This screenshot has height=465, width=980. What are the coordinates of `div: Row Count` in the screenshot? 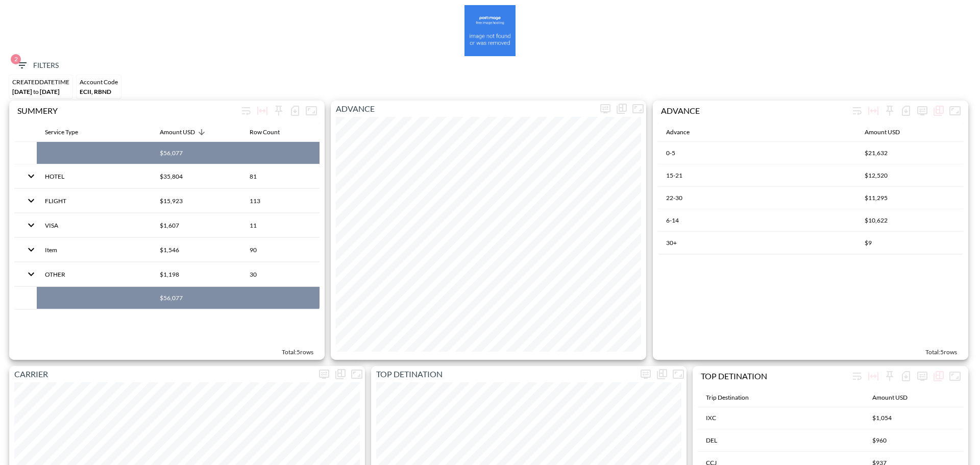 It's located at (264, 132).